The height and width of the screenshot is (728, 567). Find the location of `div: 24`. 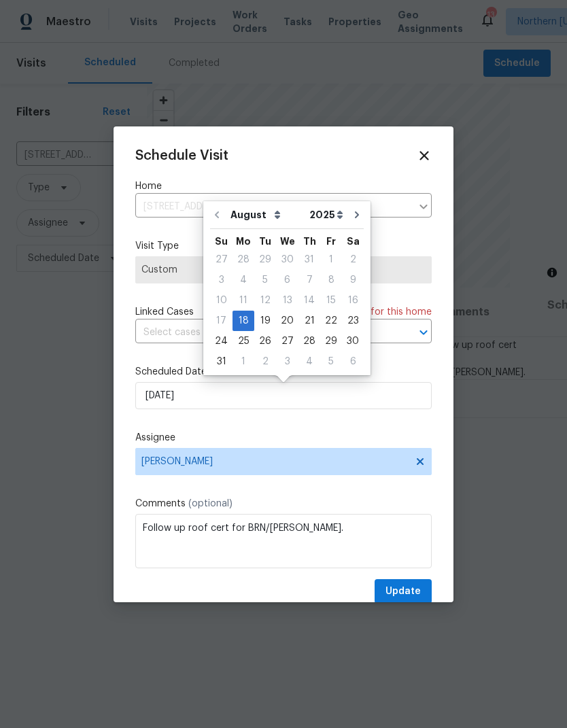

div: 24 is located at coordinates (221, 342).